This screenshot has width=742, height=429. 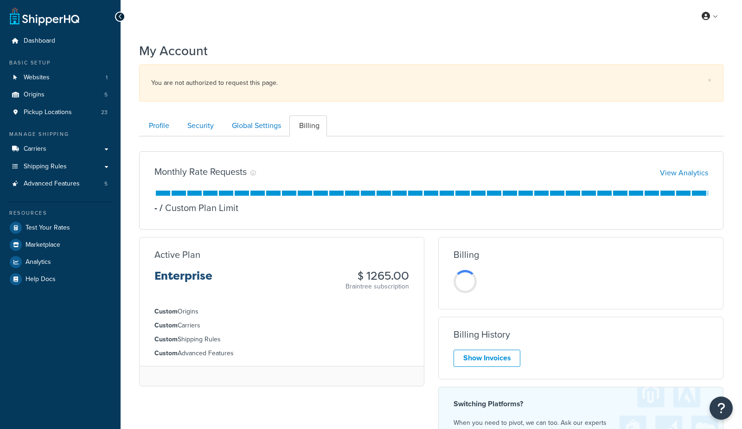 I want to click on li: Dashboard, so click(x=60, y=41).